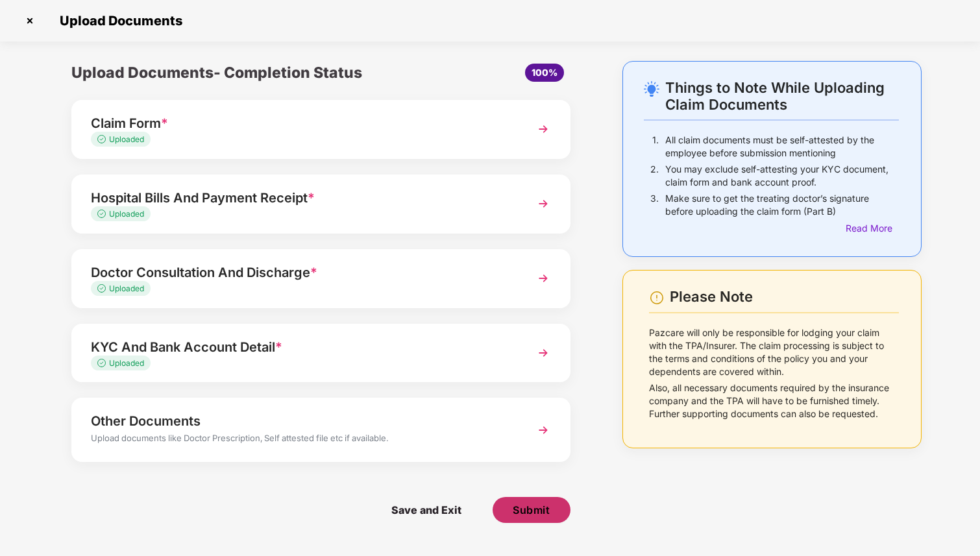 This screenshot has width=980, height=556. What do you see at coordinates (302, 198) in the screenshot?
I see `div: Hospital Bills And Payment Receipt` at bounding box center [302, 198].